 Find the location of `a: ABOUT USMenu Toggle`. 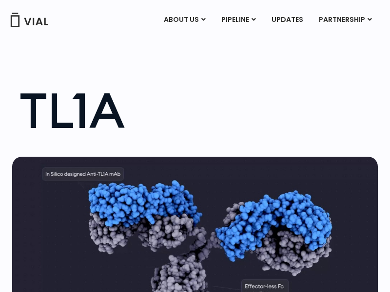

a: ABOUT USMenu Toggle is located at coordinates (184, 20).